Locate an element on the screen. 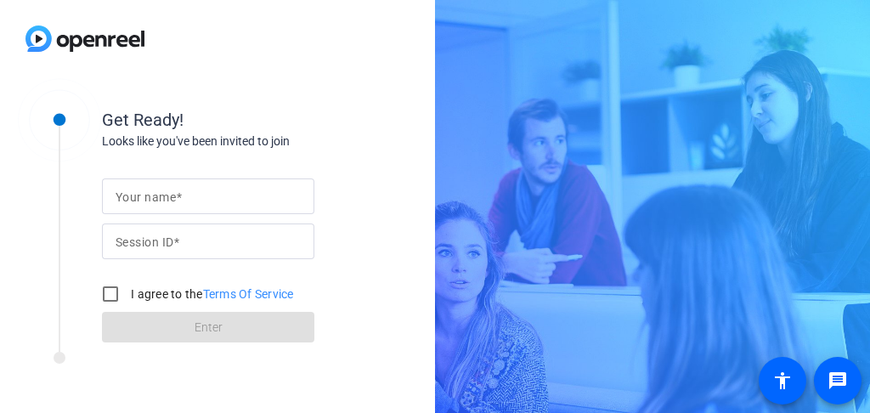 This screenshot has height=413, width=870. label: I agree to the is located at coordinates (211, 294).